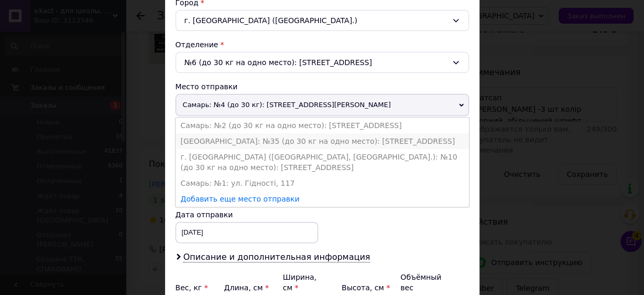 This screenshot has height=295, width=644. Describe the element at coordinates (323, 45) in the screenshot. I see `div: Отделение` at that location.